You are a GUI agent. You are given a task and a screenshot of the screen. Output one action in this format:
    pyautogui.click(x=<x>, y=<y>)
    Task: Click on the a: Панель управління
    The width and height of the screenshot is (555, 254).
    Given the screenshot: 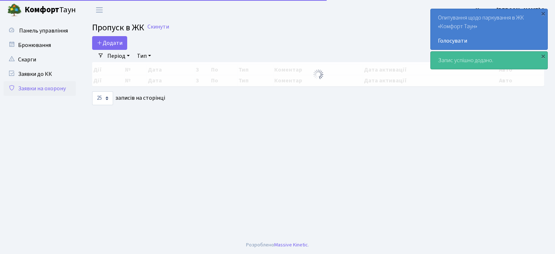 What is the action you would take?
    pyautogui.click(x=40, y=31)
    